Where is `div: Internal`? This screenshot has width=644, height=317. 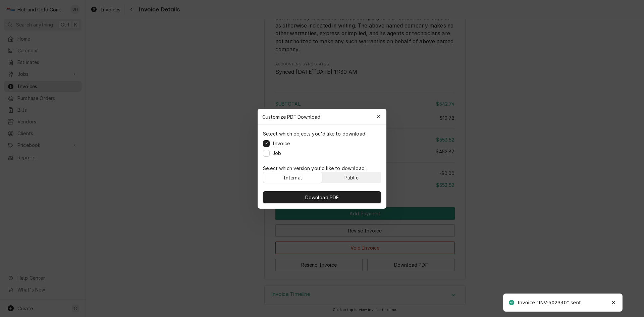 div: Internal is located at coordinates (293, 177).